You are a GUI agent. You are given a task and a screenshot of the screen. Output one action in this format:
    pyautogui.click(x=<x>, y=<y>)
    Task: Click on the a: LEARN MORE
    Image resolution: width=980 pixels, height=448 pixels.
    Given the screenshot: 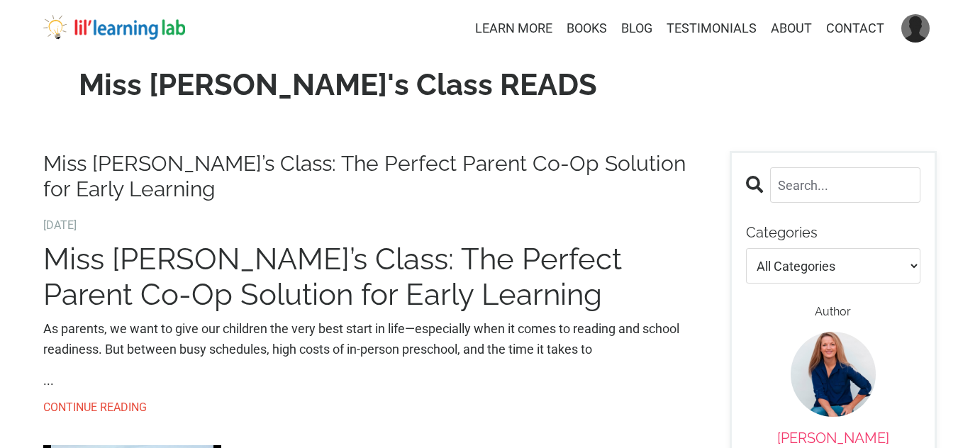 What is the action you would take?
    pyautogui.click(x=513, y=28)
    